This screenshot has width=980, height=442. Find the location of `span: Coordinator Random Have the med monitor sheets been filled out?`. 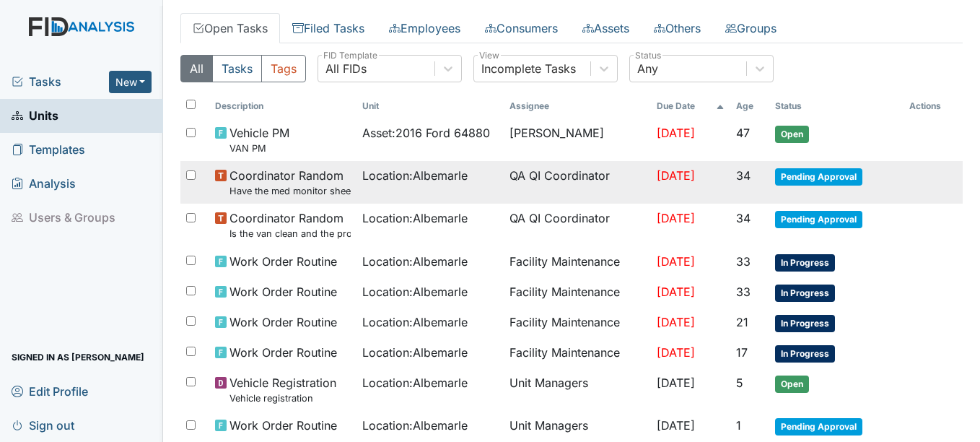

span: Coordinator Random Have the med monitor sheets been filled out? is located at coordinates (290, 182).